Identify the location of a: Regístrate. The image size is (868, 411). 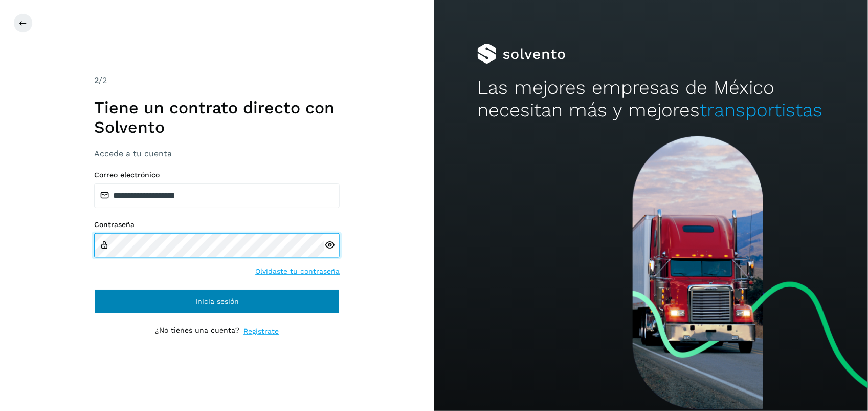
(261, 331).